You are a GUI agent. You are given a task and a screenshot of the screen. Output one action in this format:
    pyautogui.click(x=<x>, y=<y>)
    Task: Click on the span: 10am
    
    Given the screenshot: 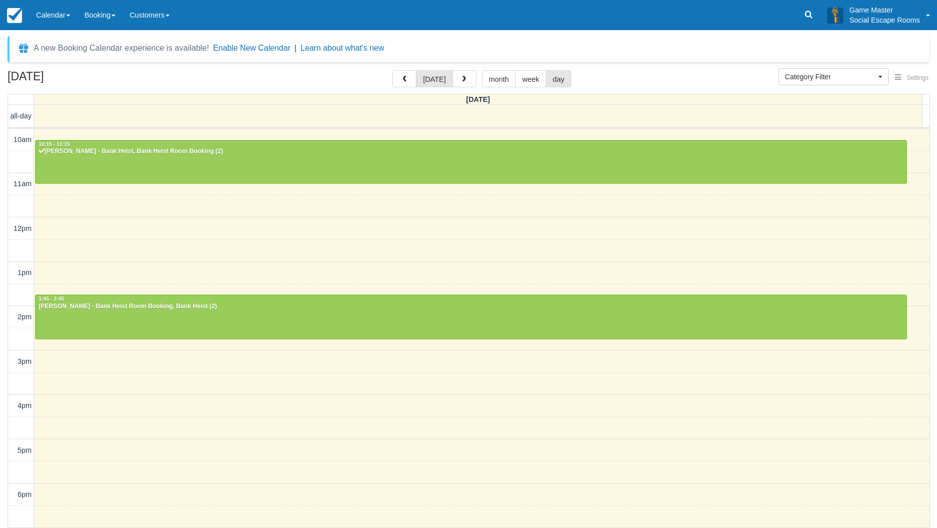 What is the action you would take?
    pyautogui.click(x=23, y=139)
    